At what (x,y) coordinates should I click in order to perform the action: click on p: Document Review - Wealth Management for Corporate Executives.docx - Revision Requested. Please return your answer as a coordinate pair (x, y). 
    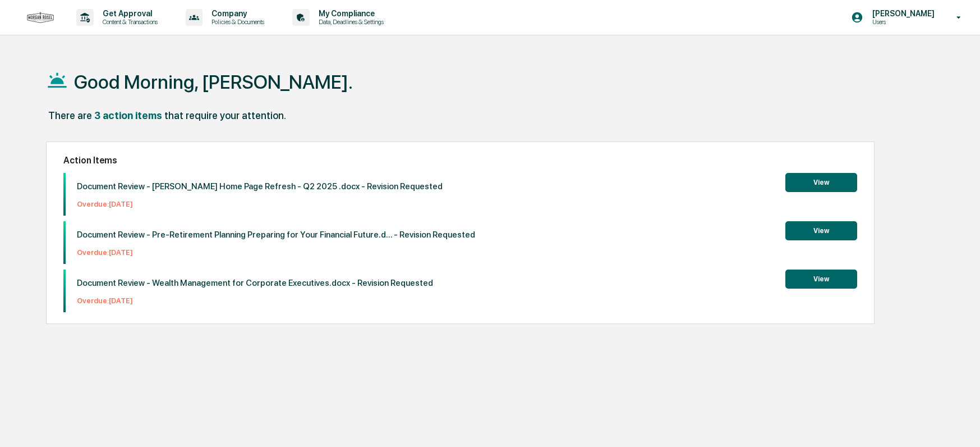
    Looking at the image, I should click on (255, 283).